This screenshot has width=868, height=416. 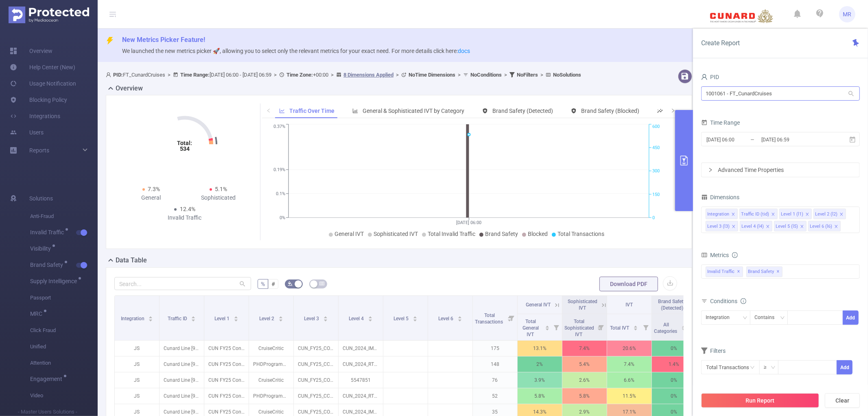 What do you see at coordinates (271, 364) in the screenshot?
I see `p: PHDProgrammatic` at bounding box center [271, 364].